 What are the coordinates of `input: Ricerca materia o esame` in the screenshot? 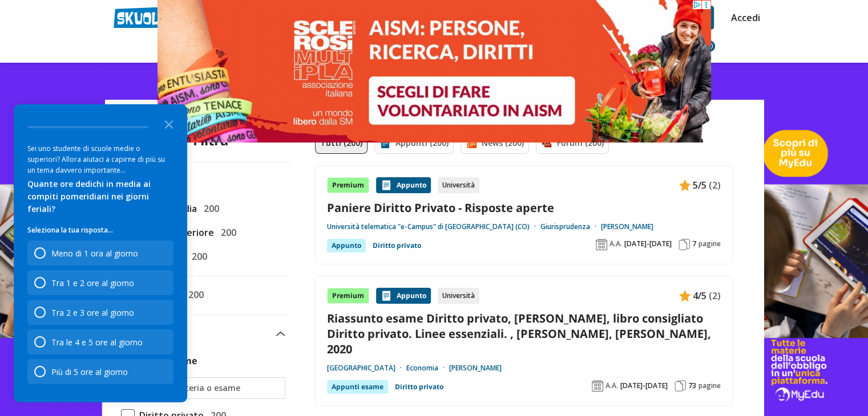 It's located at (210, 389).